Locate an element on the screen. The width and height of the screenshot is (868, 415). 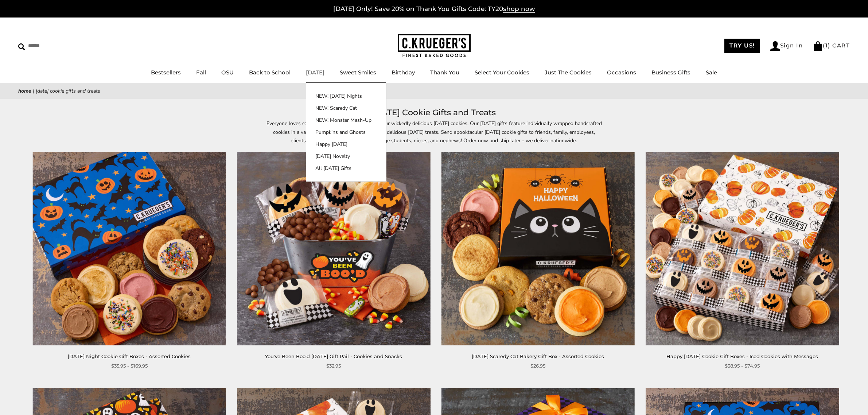
a: Halloween Night Cookie Gift Boxes - Assorted Cookies is located at coordinates (130, 249).